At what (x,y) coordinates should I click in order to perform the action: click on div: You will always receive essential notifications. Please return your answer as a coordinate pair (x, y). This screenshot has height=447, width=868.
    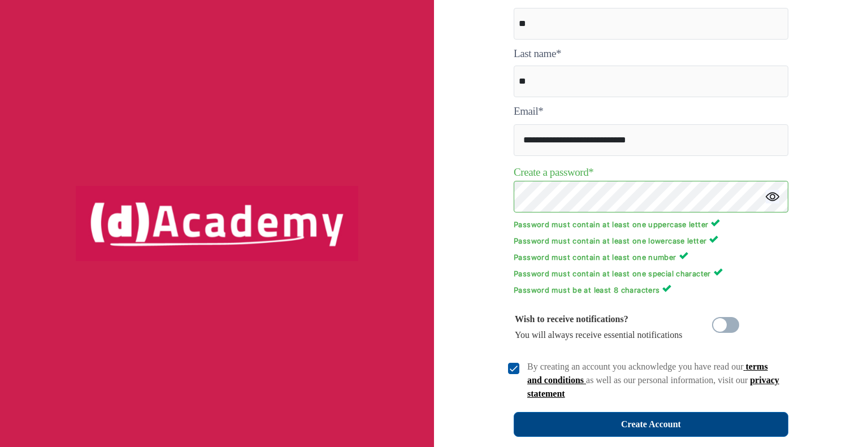
    Looking at the image, I should click on (598, 328).